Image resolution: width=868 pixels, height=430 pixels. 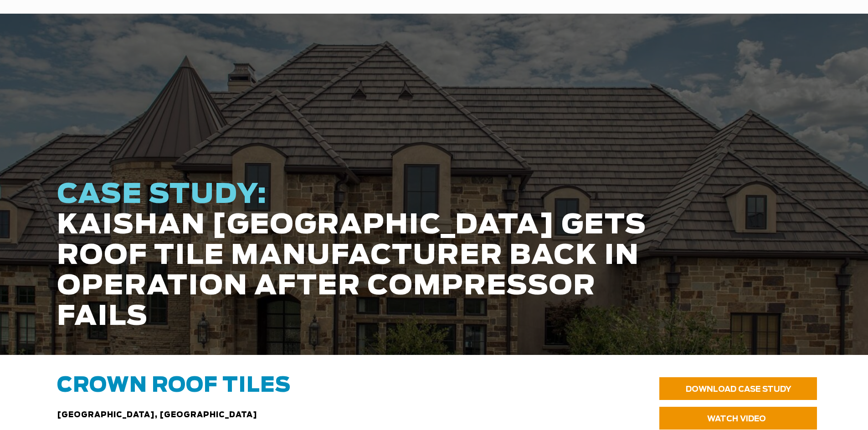 I want to click on a: WATCH VIDEO, so click(x=738, y=418).